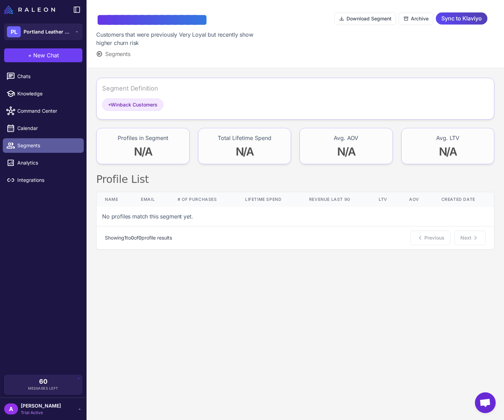 Image resolution: width=504 pixels, height=420 pixels. I want to click on a: Segments, so click(43, 146).